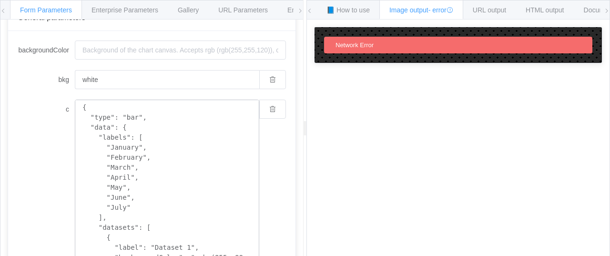 The height and width of the screenshot is (256, 610). Describe the element at coordinates (46, 10) in the screenshot. I see `span: Form Parameters` at that location.